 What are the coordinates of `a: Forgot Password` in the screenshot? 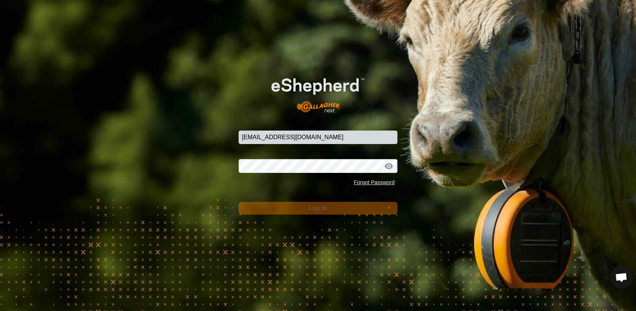 It's located at (374, 182).